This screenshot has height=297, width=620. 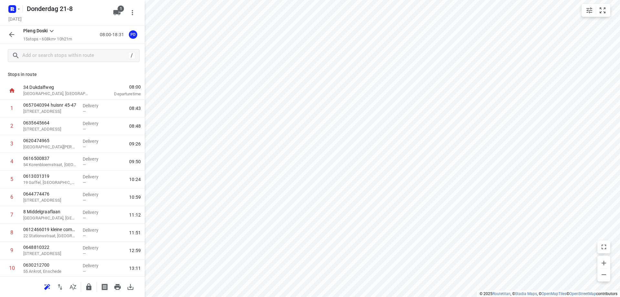 I want to click on h5: Project date, so click(x=15, y=19).